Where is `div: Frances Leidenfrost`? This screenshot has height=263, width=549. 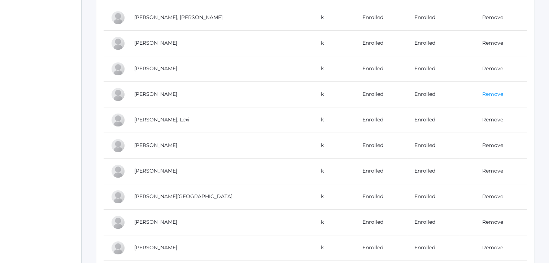 div: Frances Leidenfrost is located at coordinates (118, 146).